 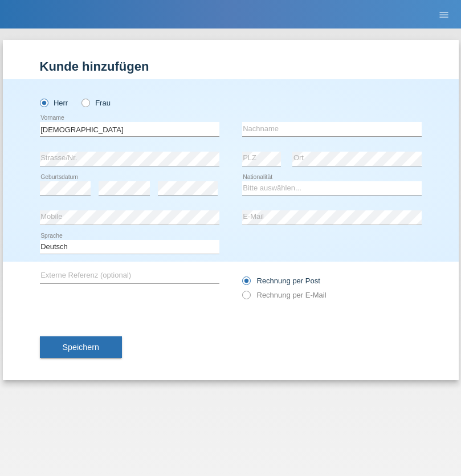 I want to click on input: Herr, so click(x=43, y=102).